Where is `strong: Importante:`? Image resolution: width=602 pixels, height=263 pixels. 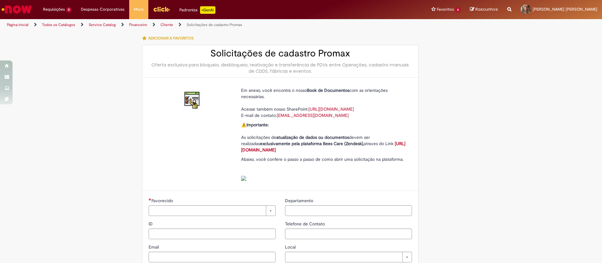
strong: Importante: is located at coordinates (258, 125).